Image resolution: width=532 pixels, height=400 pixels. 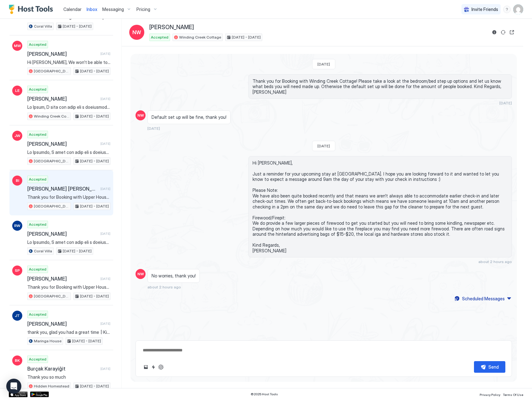 What do you see at coordinates (17, 226) in the screenshot?
I see `span: RW` at bounding box center [17, 226].